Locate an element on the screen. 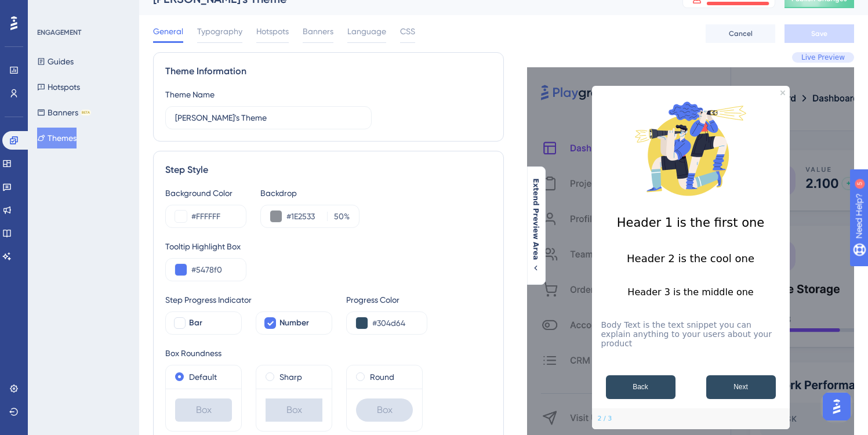  p: Body Text is the text snippet you can explain anything to your users about your product is located at coordinates (691, 334).